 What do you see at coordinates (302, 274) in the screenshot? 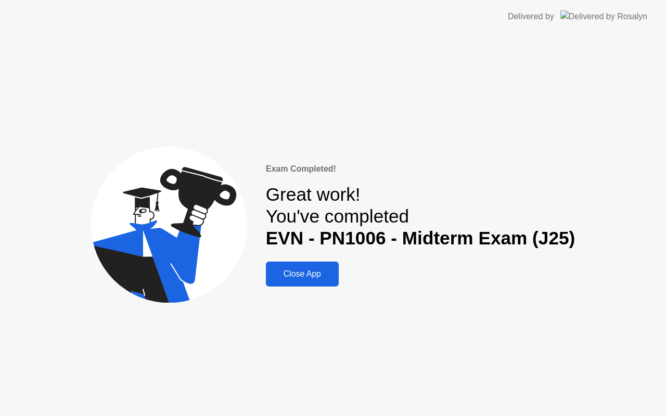
I see `div: Close App` at bounding box center [302, 274].